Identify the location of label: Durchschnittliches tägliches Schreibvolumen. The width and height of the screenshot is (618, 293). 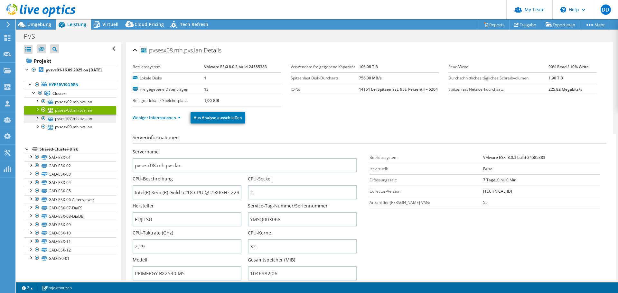
(498, 78).